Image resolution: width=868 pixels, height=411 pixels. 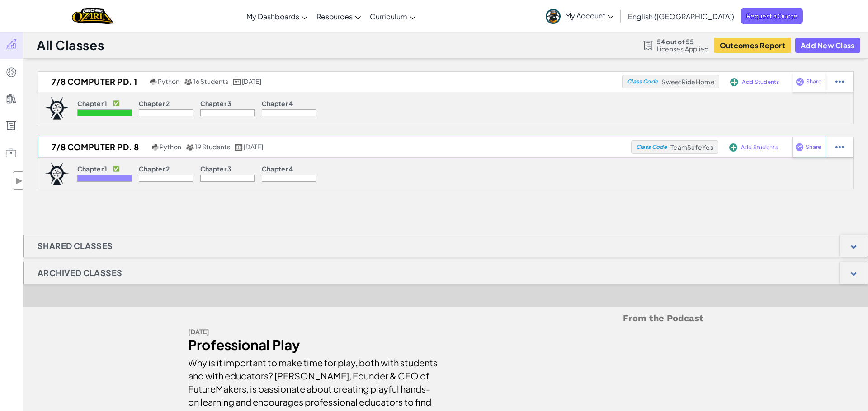 I want to click on button: Add New Class, so click(x=827, y=45).